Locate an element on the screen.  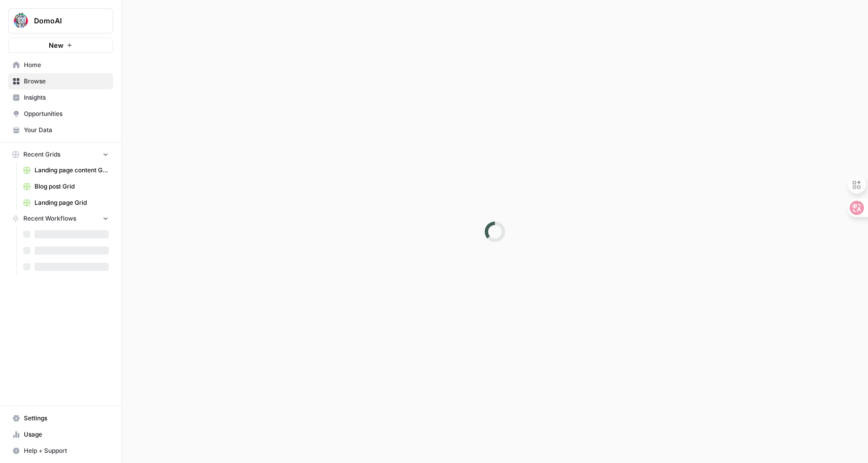
a: Blog post Grid is located at coordinates (66, 187).